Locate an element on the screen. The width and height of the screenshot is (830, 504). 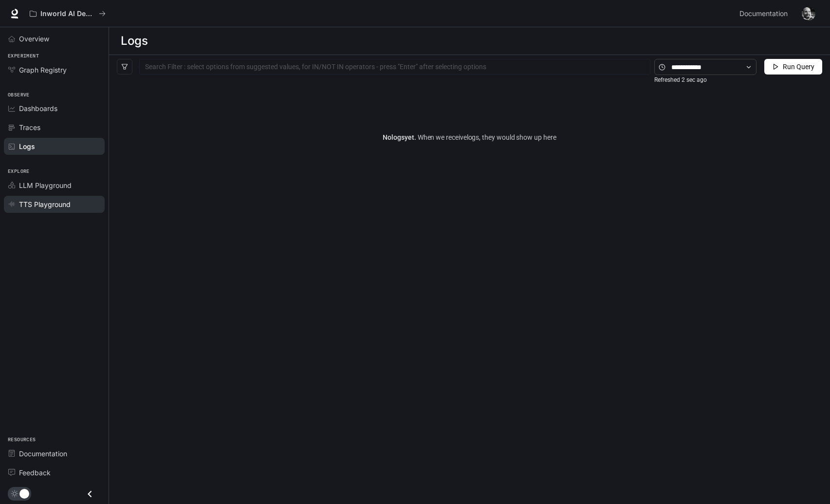
span: Dark mode toggle is located at coordinates (24, 493).